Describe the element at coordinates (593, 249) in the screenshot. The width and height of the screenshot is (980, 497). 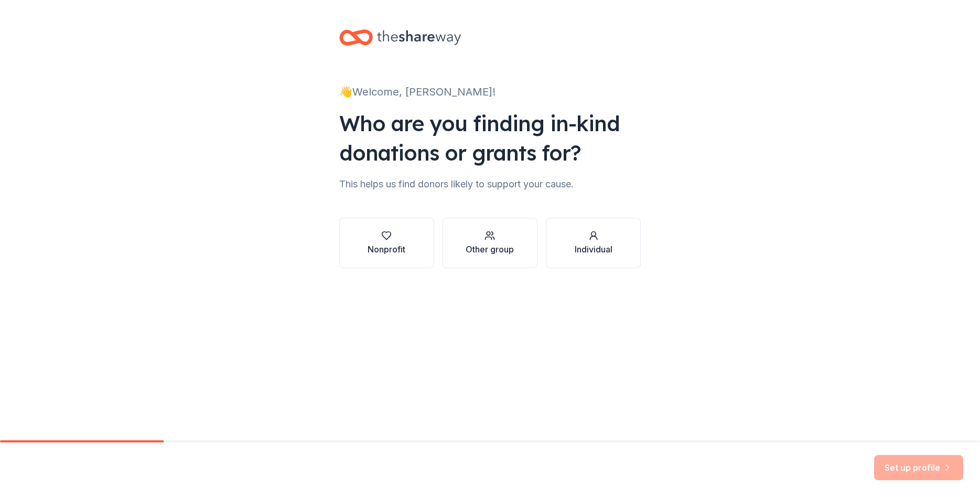
I see `div: Individual` at that location.